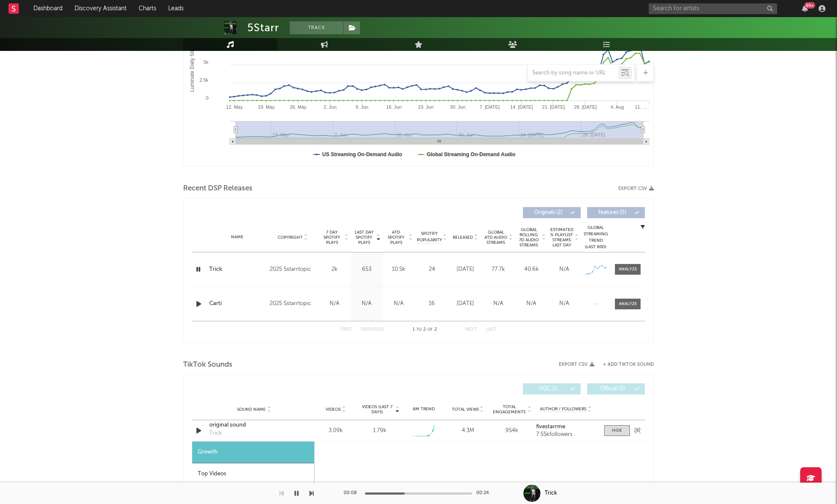 The height and width of the screenshot is (504, 837). I want to click on text: US Streaming On-Demand Audio, so click(362, 155).